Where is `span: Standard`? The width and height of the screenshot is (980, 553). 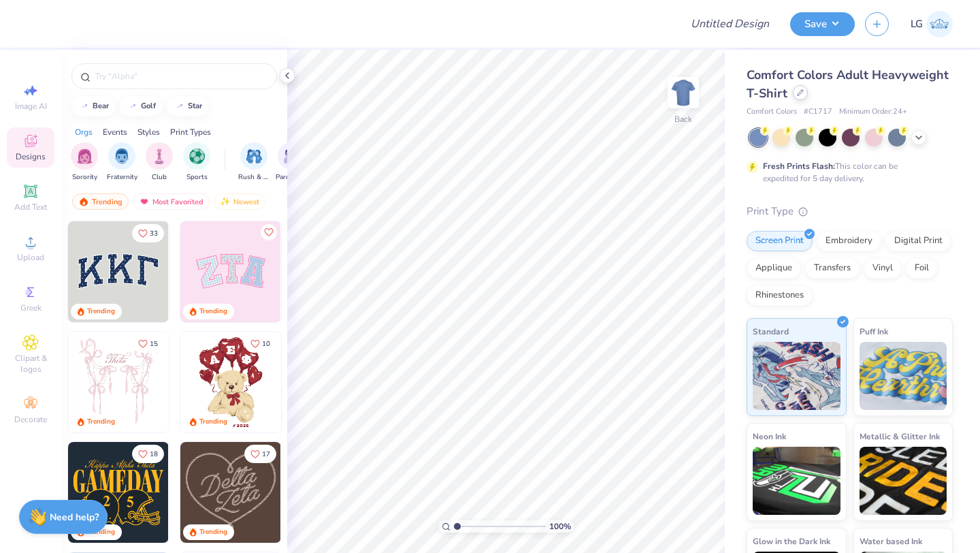 span: Standard is located at coordinates (770, 331).